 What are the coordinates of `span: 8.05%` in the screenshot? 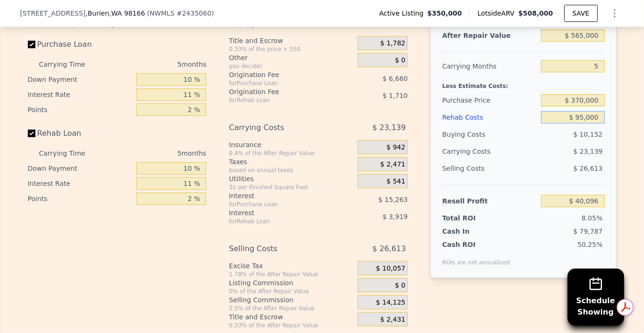 It's located at (592, 218).